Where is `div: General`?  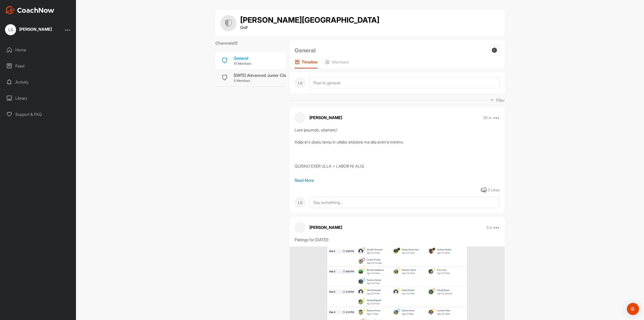 div: General is located at coordinates (243, 58).